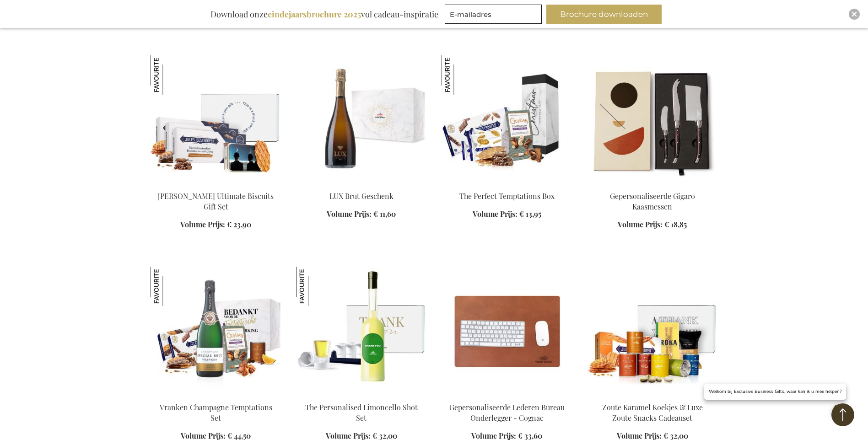 This screenshot has width=868, height=440. Describe the element at coordinates (216, 224) in the screenshot. I see `a: Volume Prijs: € 23,90` at that location.